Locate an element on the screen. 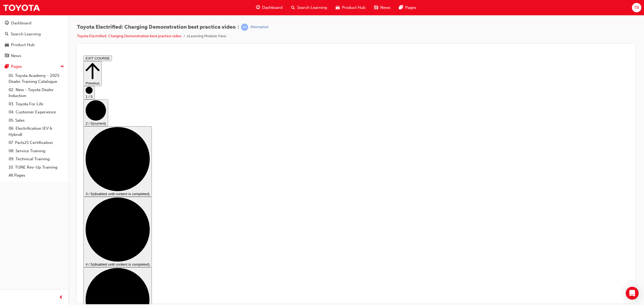 This screenshot has width=644, height=305. span: Product Hub is located at coordinates (354, 8).